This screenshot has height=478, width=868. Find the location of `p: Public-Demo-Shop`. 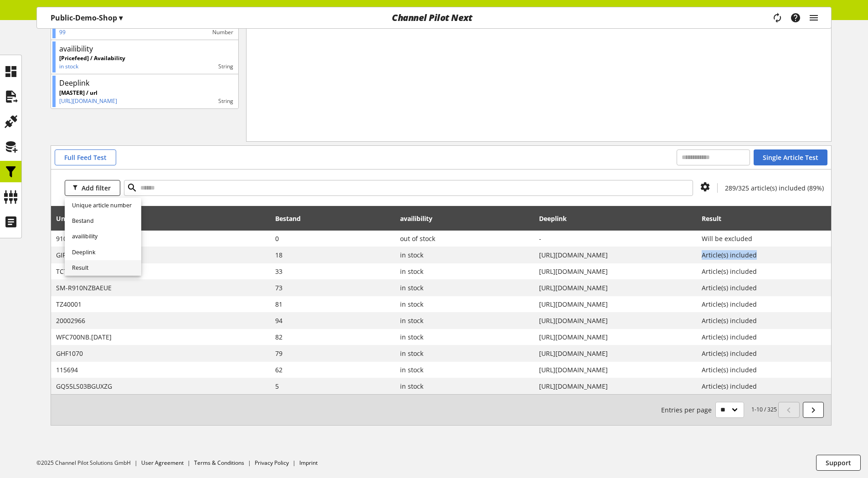

p: Public-Demo-Shop is located at coordinates (87, 18).